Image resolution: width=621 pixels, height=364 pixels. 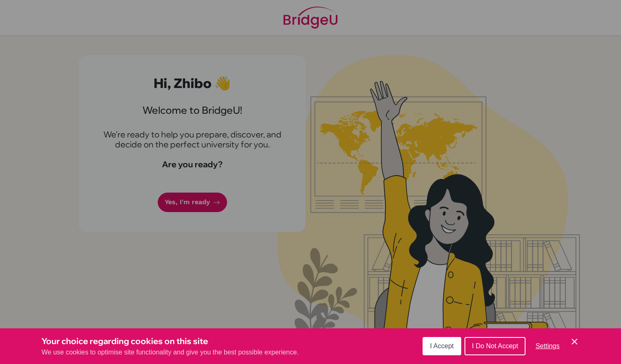 I want to click on button: I Accept, so click(x=442, y=346).